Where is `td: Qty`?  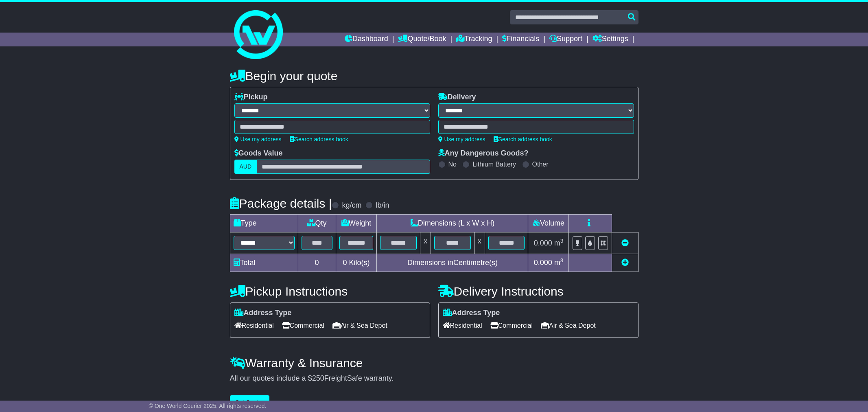 td: Qty is located at coordinates (317, 223).